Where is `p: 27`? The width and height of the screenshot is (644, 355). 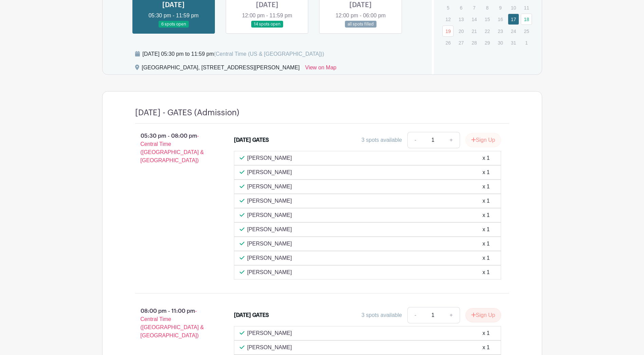
p: 27 is located at coordinates (461, 43).